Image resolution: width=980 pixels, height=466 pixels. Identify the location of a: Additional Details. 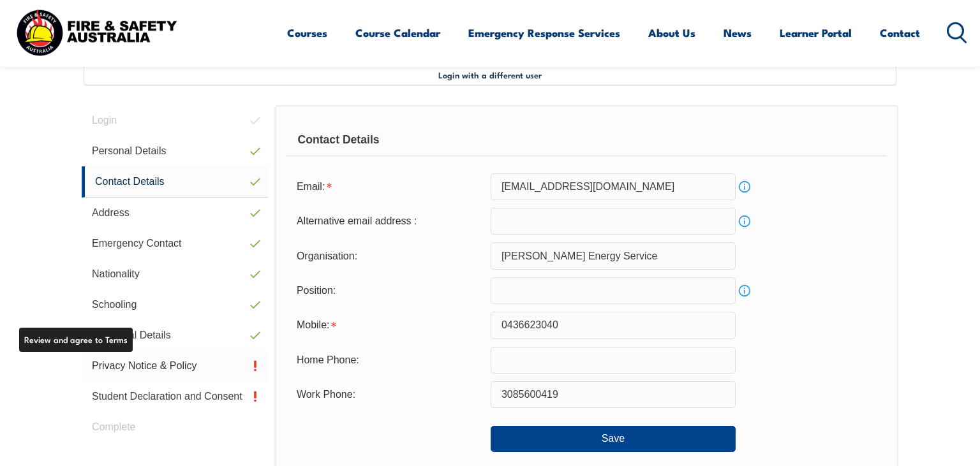
(175, 336).